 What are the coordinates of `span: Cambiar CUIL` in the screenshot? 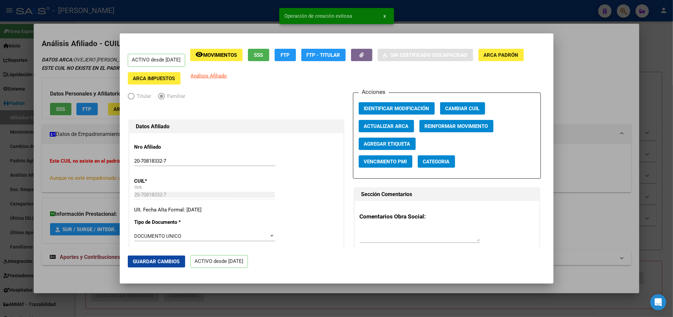 It's located at (462, 108).